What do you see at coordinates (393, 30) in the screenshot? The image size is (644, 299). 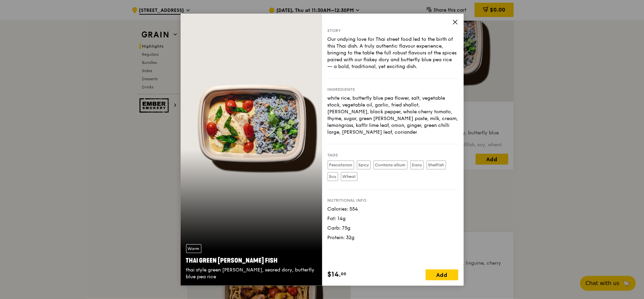 I see `div: Story` at bounding box center [393, 30].